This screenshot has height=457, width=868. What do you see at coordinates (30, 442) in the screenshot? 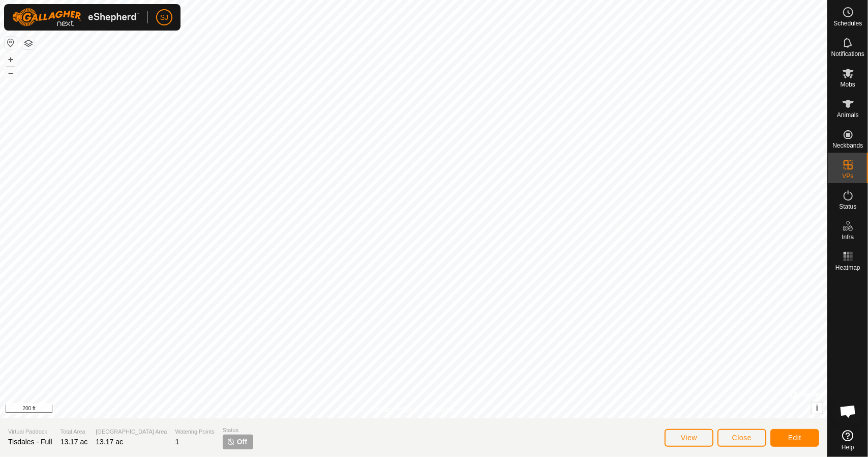
I see `span: Tisdales - Full` at bounding box center [30, 442].